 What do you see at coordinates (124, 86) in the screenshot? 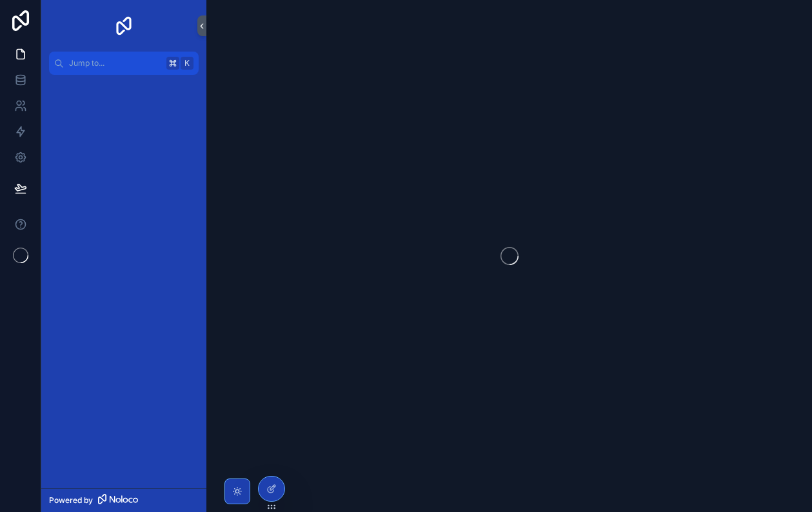
I see `div: scrollable content` at bounding box center [124, 86].